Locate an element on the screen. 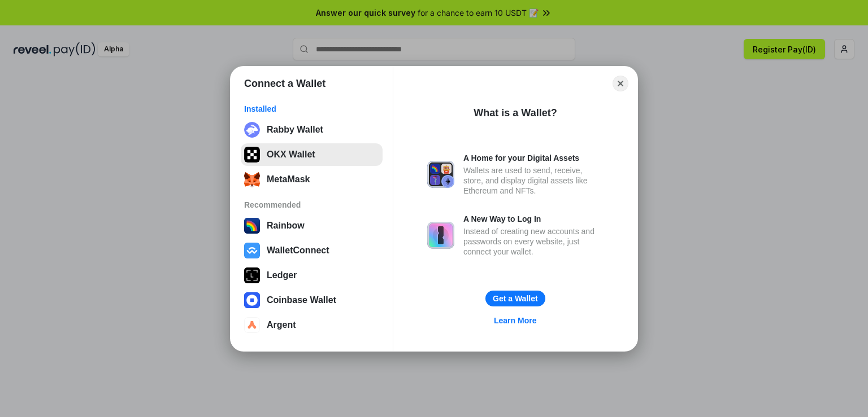 This screenshot has width=868, height=417. a: Learn More is located at coordinates (515, 321).